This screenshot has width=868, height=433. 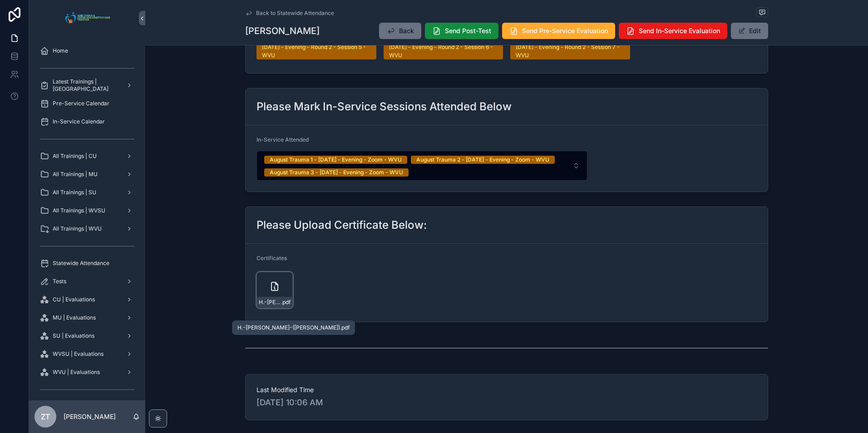 I want to click on a: All Trainings | WVU, so click(x=87, y=229).